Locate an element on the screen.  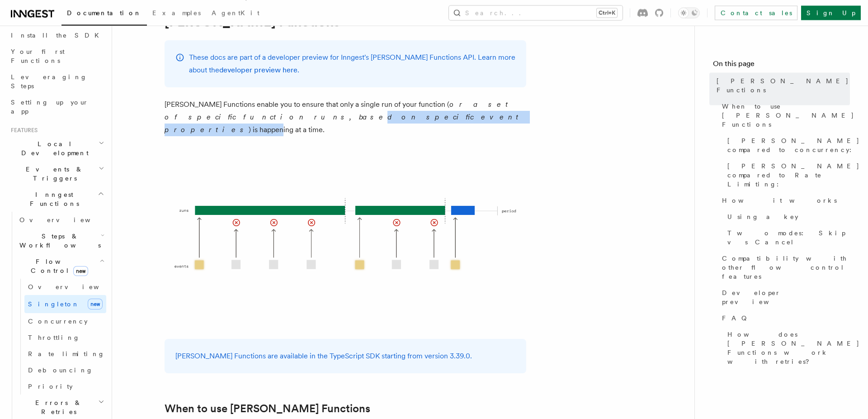
span: Your first Functions is located at coordinates (37, 56).